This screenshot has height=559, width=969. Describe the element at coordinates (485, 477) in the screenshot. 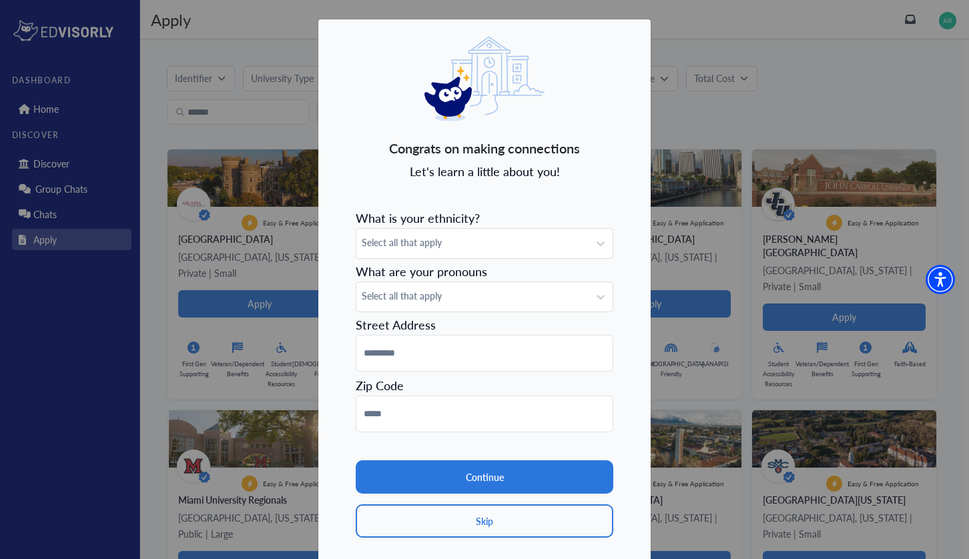

I see `button: Continue` at that location.